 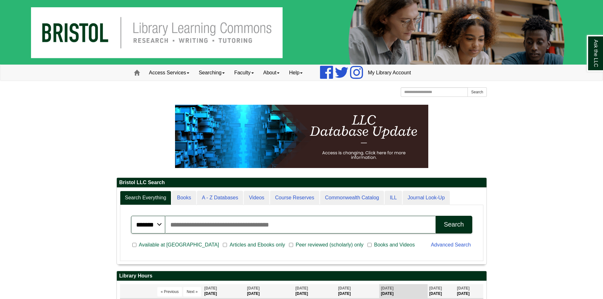 What do you see at coordinates (393, 198) in the screenshot?
I see `a: ILL` at bounding box center [393, 198].